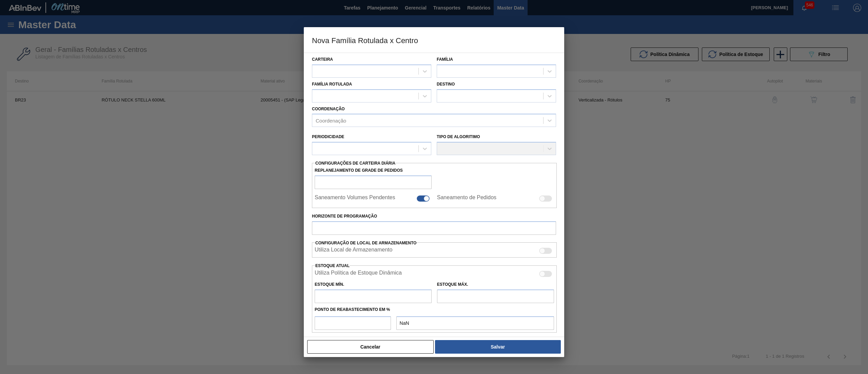 The width and height of the screenshot is (868, 374). What do you see at coordinates (434, 40) in the screenshot?
I see `h3: Nova Família Rotulada x Centro` at bounding box center [434, 40].